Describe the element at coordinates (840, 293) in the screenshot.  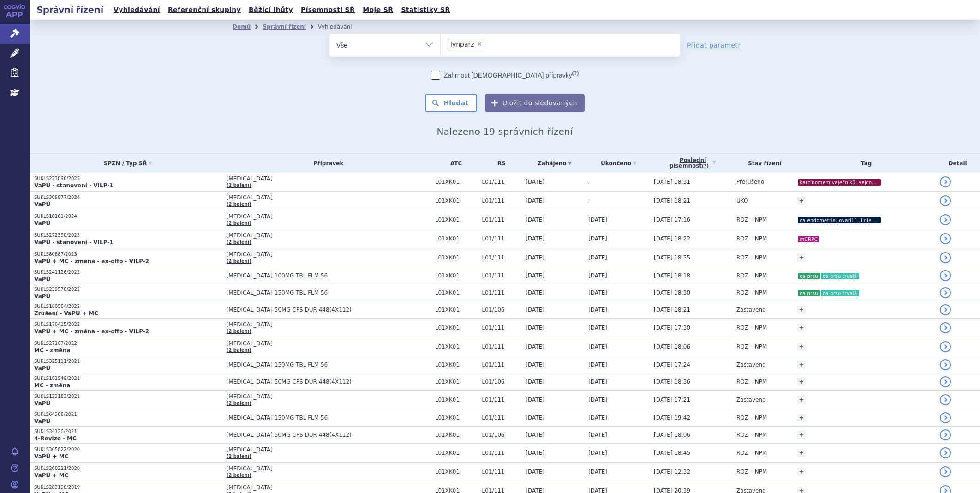
I see `i: ca prsu trvalá` at that location.